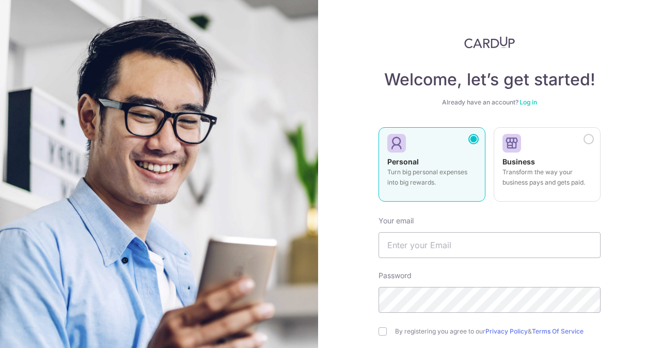  What do you see at coordinates (547, 167) in the screenshot?
I see `a: Business Transform the way your business pays and gets paid.` at bounding box center [547, 167].